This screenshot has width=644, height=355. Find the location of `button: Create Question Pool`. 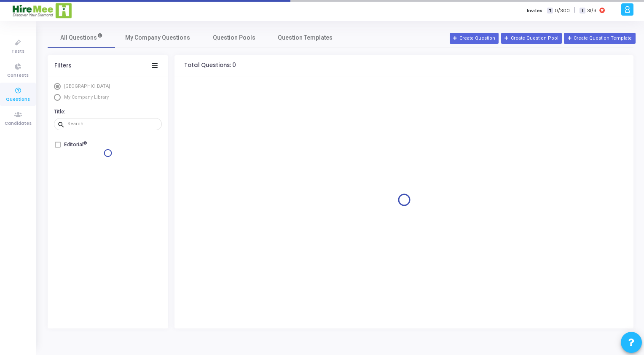

button: Create Question Pool is located at coordinates (531, 38).